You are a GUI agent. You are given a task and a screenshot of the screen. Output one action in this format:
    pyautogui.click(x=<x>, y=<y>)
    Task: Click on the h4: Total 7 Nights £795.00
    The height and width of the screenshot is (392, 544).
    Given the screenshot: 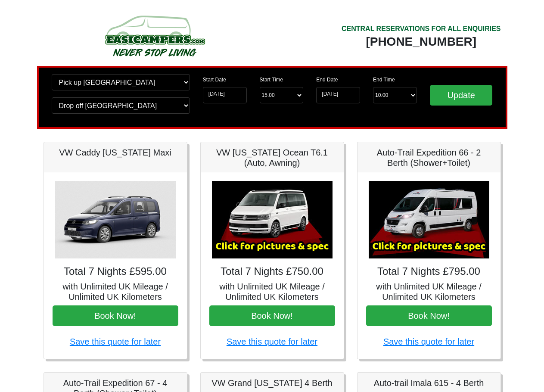 What is the action you would take?
    pyautogui.click(x=429, y=272)
    